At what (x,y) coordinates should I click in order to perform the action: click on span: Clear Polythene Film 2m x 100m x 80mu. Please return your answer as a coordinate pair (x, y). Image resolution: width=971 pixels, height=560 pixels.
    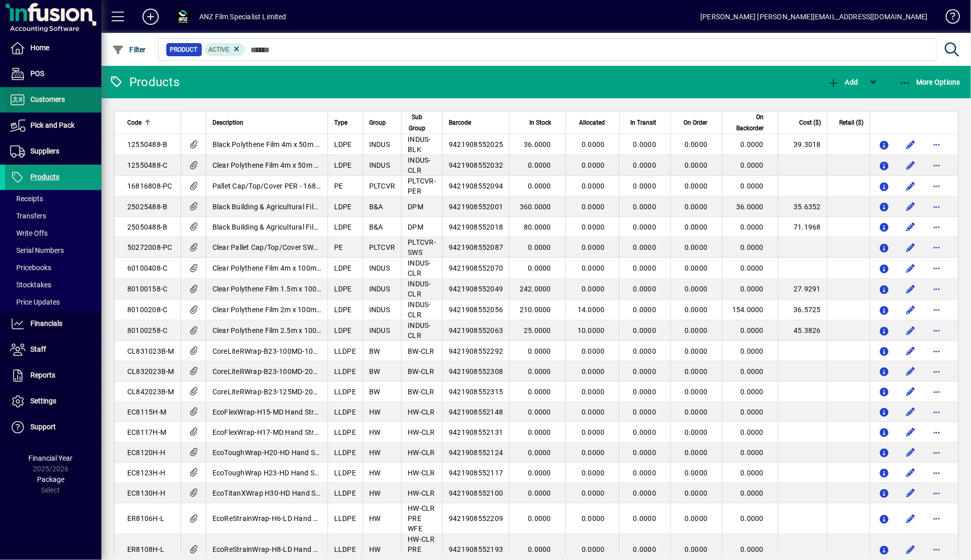
    Looking at the image, I should click on (277, 309).